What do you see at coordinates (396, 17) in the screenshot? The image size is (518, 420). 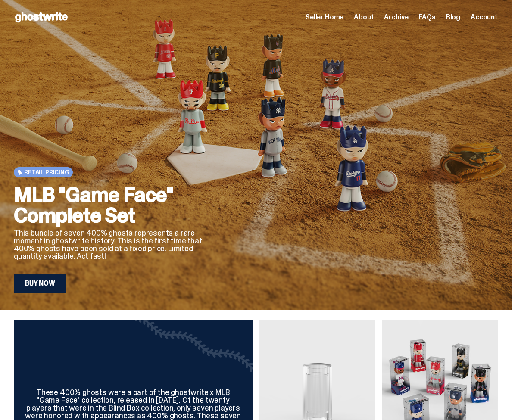 I see `a: Archive` at bounding box center [396, 17].